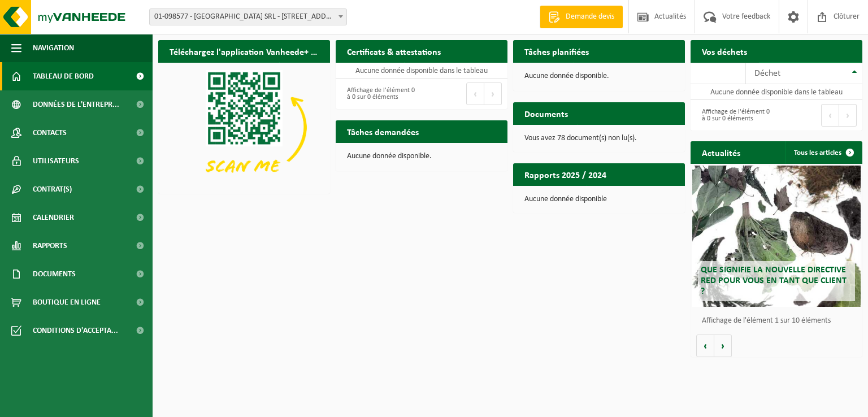 This screenshot has height=417, width=868. I want to click on h2: Certificats & attestations, so click(394, 51).